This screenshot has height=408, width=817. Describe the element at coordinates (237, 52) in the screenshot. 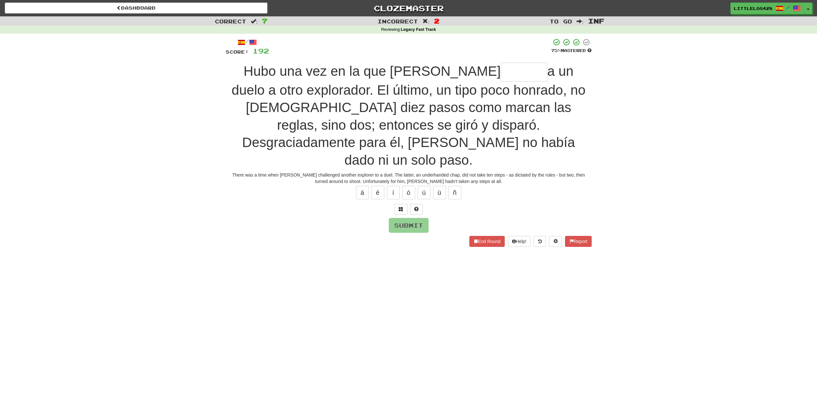

I see `span: Score:` at that location.